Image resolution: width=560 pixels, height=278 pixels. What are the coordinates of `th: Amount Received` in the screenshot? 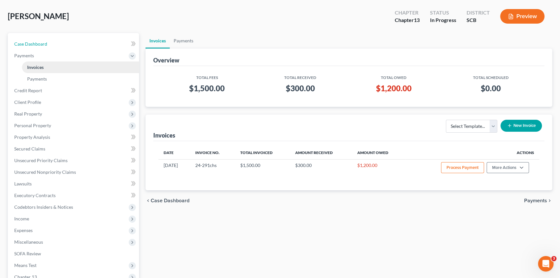 It's located at (320, 152).